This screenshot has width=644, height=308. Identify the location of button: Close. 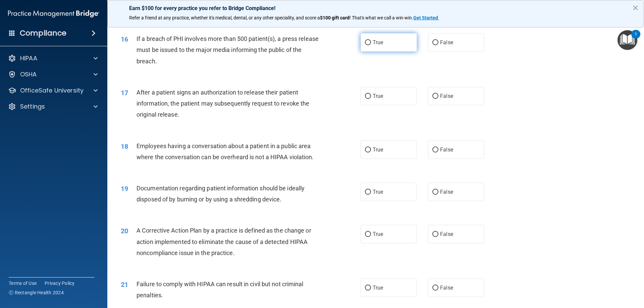
(635, 8).